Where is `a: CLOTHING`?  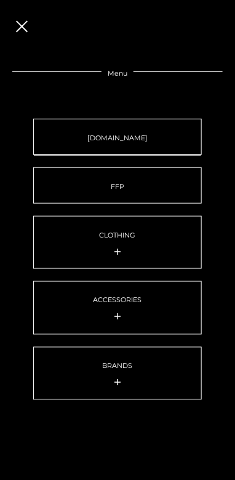 a: CLOTHING is located at coordinates (118, 243).